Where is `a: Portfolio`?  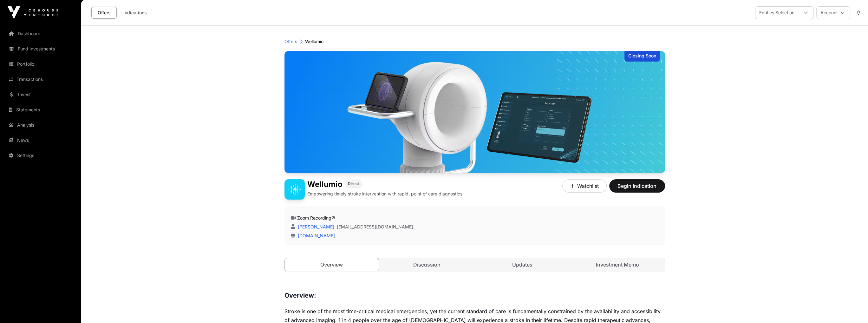
a: Portfolio is located at coordinates (40, 64).